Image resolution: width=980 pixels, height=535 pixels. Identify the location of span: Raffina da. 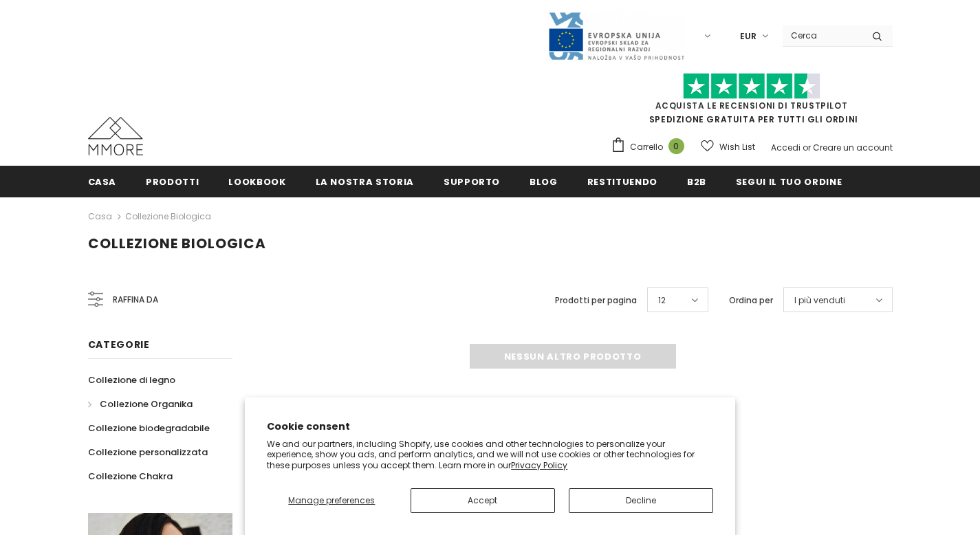
(135, 300).